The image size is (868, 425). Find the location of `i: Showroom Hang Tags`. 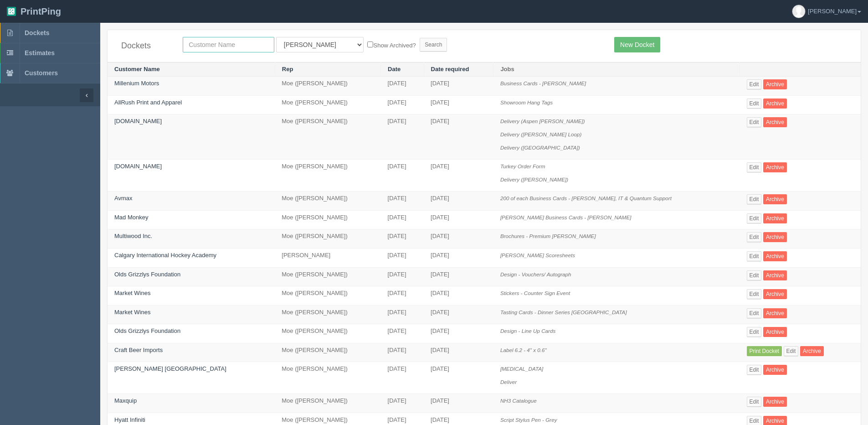

i: Showroom Hang Tags is located at coordinates (527, 102).